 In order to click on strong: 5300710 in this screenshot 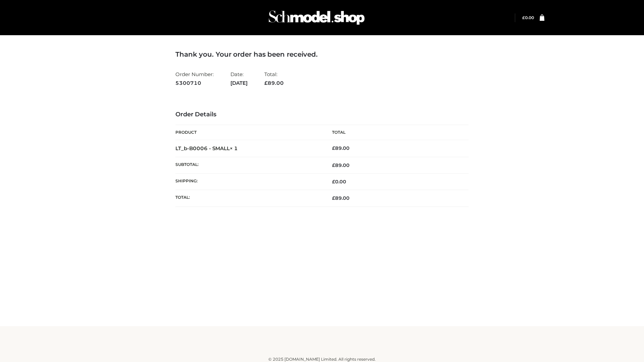, I will do `click(194, 83)`.